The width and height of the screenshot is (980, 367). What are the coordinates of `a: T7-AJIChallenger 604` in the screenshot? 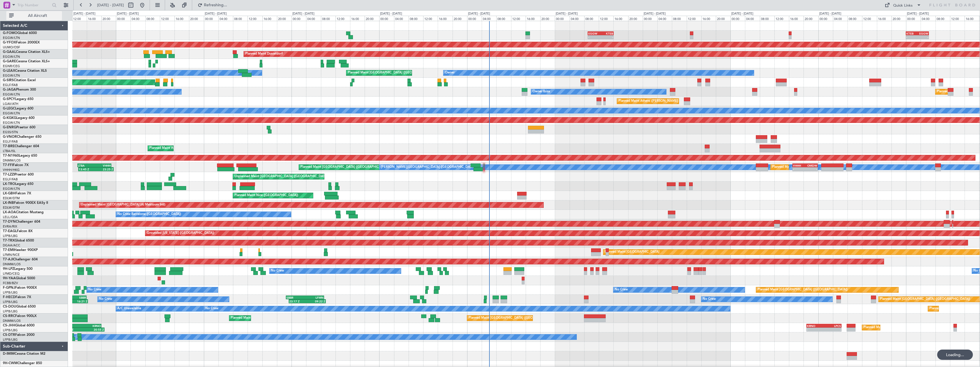 It's located at (21, 260).